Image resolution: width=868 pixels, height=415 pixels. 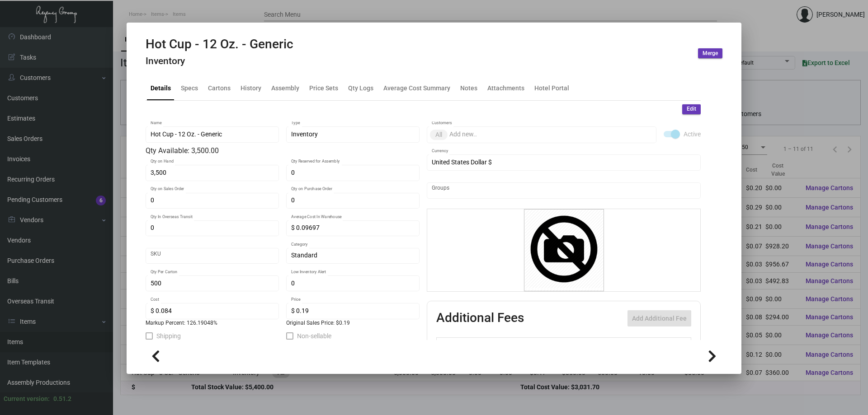 I want to click on h2: Hot Cup - 12 Oz. - Generic, so click(x=219, y=44).